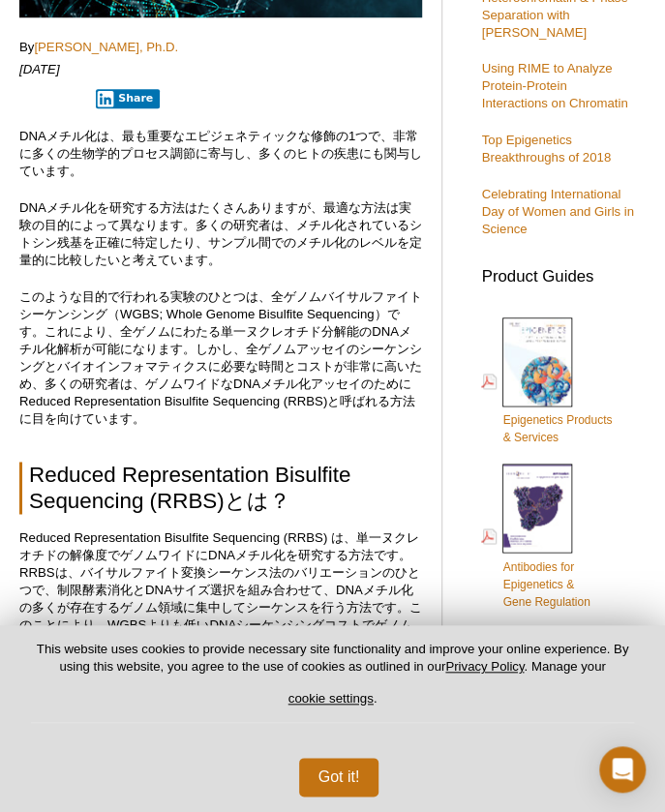  I want to click on a: Celebrating International Day of Women and Girls in Science, so click(557, 211).